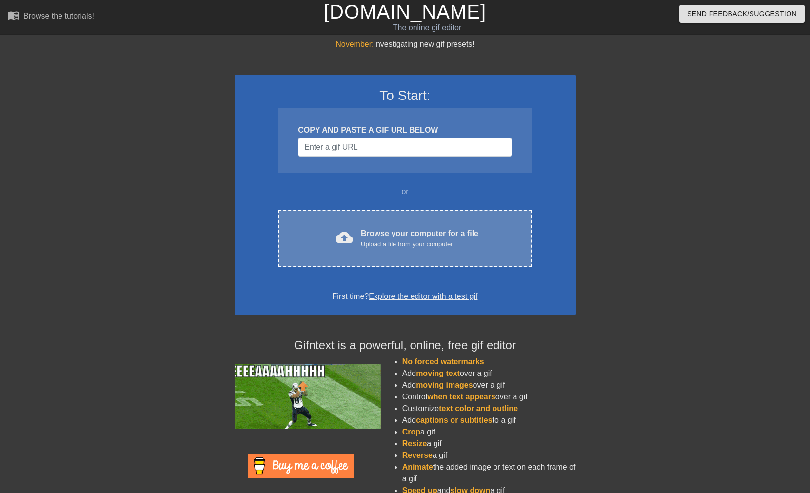 Image resolution: width=810 pixels, height=493 pixels. What do you see at coordinates (489, 409) in the screenshot?
I see `li: Customize` at bounding box center [489, 409].